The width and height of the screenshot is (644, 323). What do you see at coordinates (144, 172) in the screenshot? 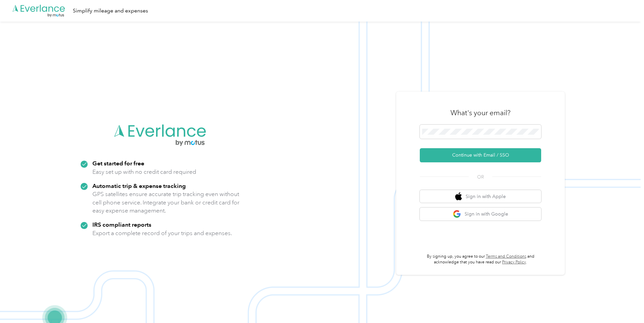
I see `p: Easy set up with no credit card required` at bounding box center [144, 172].